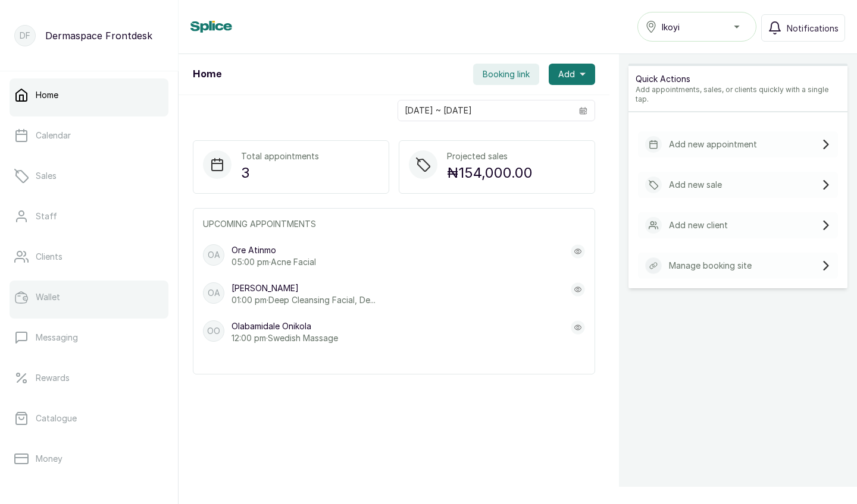 This screenshot has height=504, width=857. What do you see at coordinates (47, 95) in the screenshot?
I see `p: Home` at bounding box center [47, 95].